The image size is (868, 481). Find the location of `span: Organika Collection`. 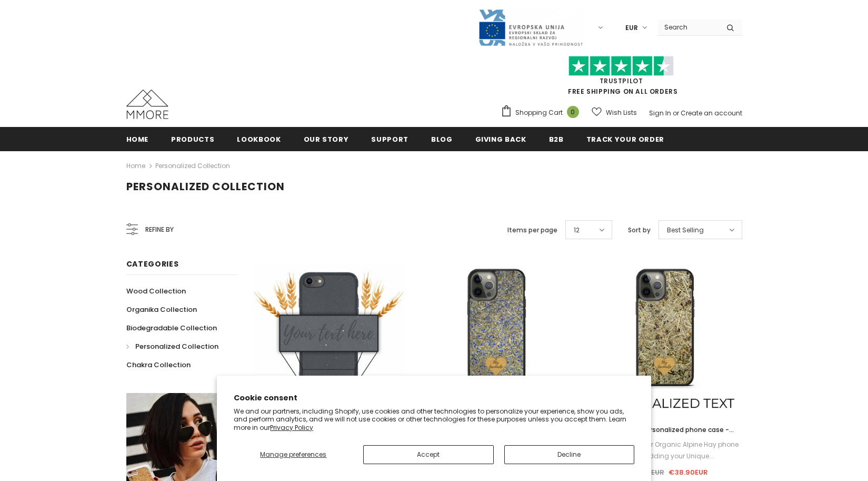

span: Organika Collection is located at coordinates (162, 309).